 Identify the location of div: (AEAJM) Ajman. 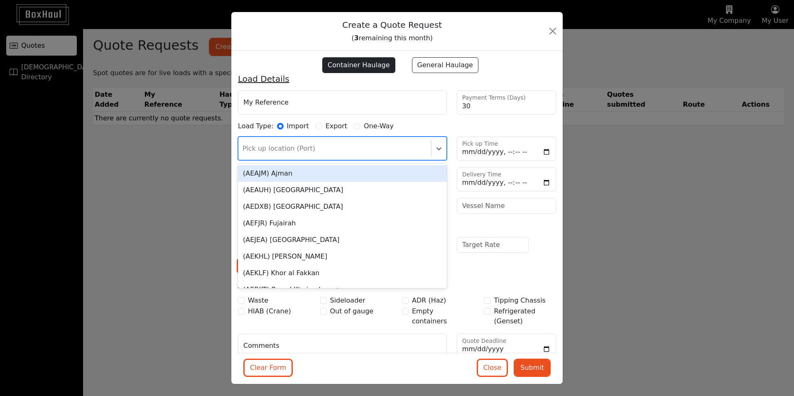
(342, 174).